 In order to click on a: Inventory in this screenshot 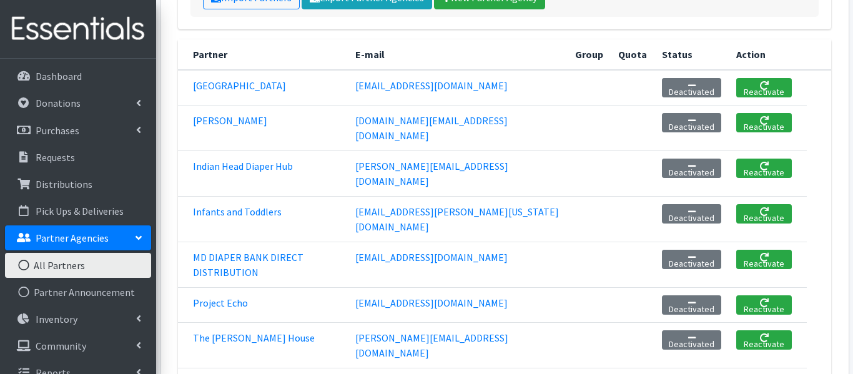, I will do `click(78, 319)`.